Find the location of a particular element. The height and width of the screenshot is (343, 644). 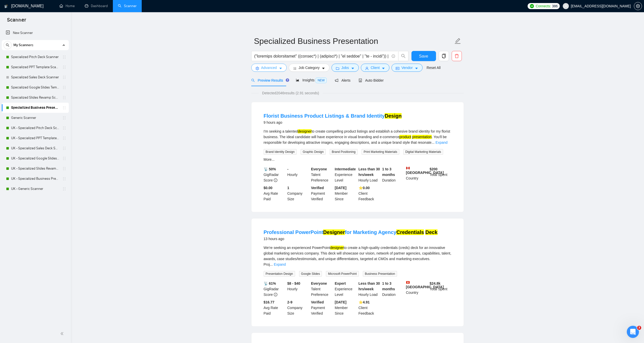

b: 📡 50% is located at coordinates (270, 169).